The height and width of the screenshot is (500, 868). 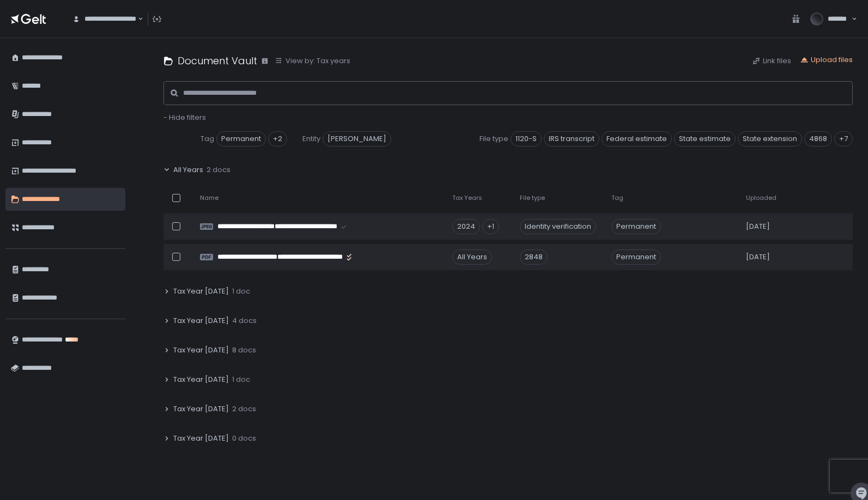 What do you see at coordinates (278, 139) in the screenshot?
I see `div: +2` at bounding box center [278, 139].